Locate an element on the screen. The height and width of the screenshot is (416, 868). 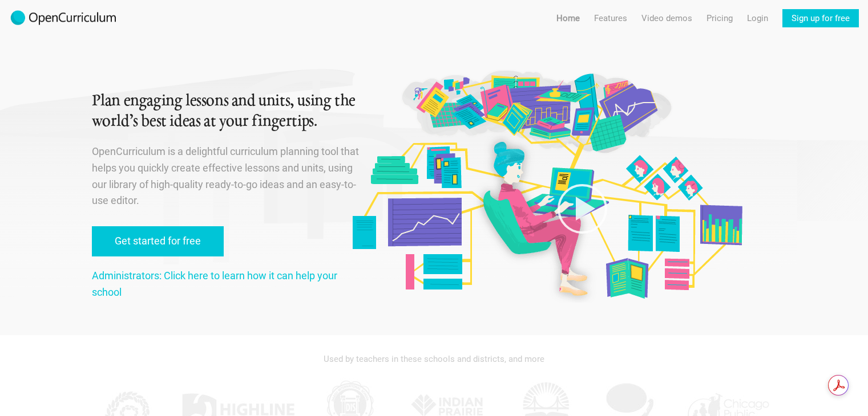
a: Administrators: Click here to learn how it can help your school is located at coordinates (215, 284).